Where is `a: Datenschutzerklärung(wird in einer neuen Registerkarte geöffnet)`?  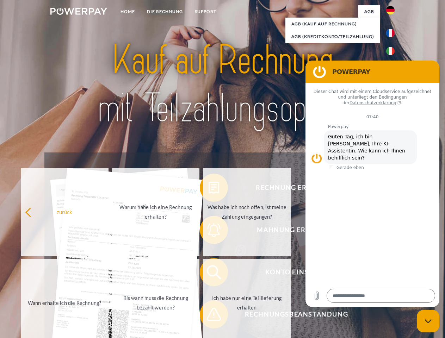
a: Datenschutzerklärung(wird in einer neuen Registerkarte geöffnet) is located at coordinates (70, 42).